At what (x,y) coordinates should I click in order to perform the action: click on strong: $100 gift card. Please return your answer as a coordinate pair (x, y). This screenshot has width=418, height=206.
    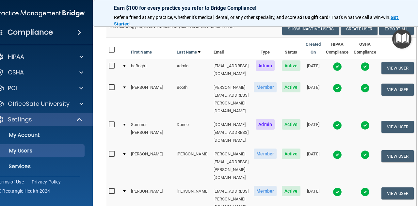
    Looking at the image, I should click on (314, 17).